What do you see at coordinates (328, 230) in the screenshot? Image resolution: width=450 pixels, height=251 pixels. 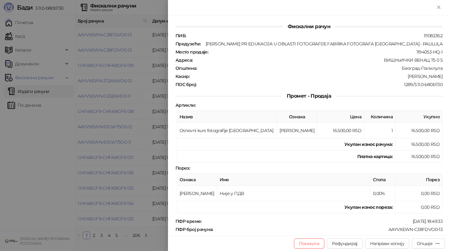 I see `div: AAYVXEWN-C38FDVO0-13` at bounding box center [328, 230].